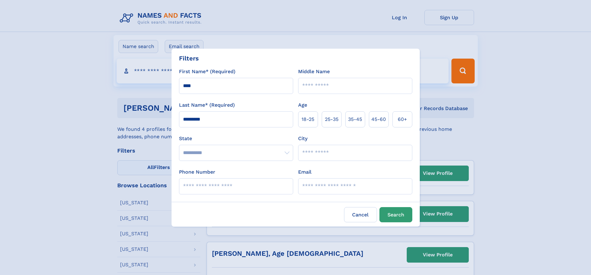 The image size is (591, 275). I want to click on span: 60+, so click(402, 119).